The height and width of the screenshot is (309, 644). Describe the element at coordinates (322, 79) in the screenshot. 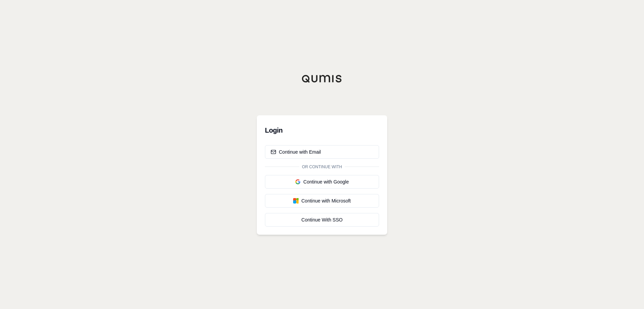

I see `img: Qumis` at that location.